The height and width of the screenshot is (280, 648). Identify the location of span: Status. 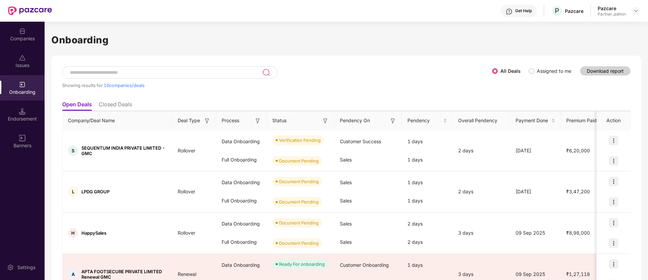
(280, 120).